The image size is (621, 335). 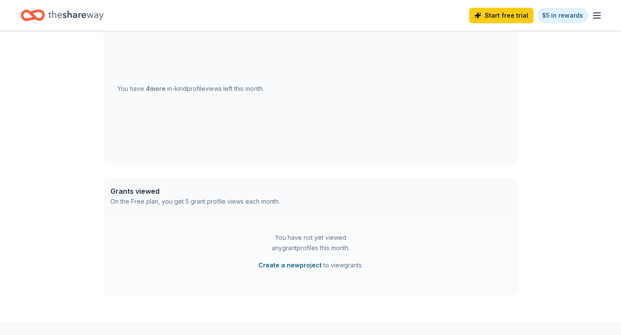 I want to click on span: to view grants ., so click(x=310, y=265).